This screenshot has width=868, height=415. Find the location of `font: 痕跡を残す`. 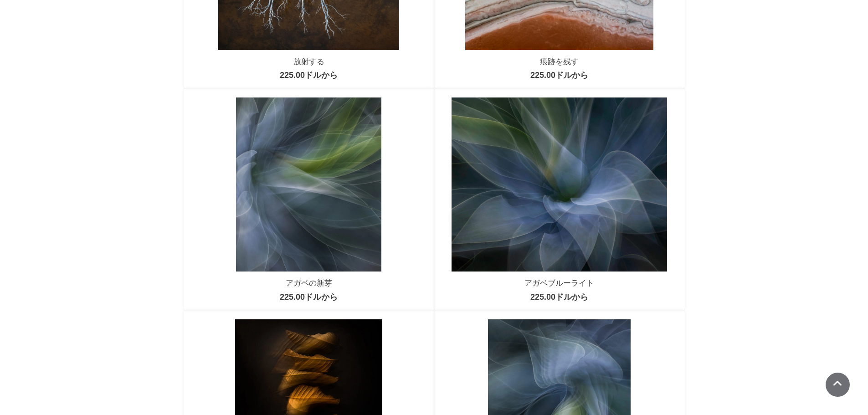

font: 痕跡を残す is located at coordinates (559, 61).